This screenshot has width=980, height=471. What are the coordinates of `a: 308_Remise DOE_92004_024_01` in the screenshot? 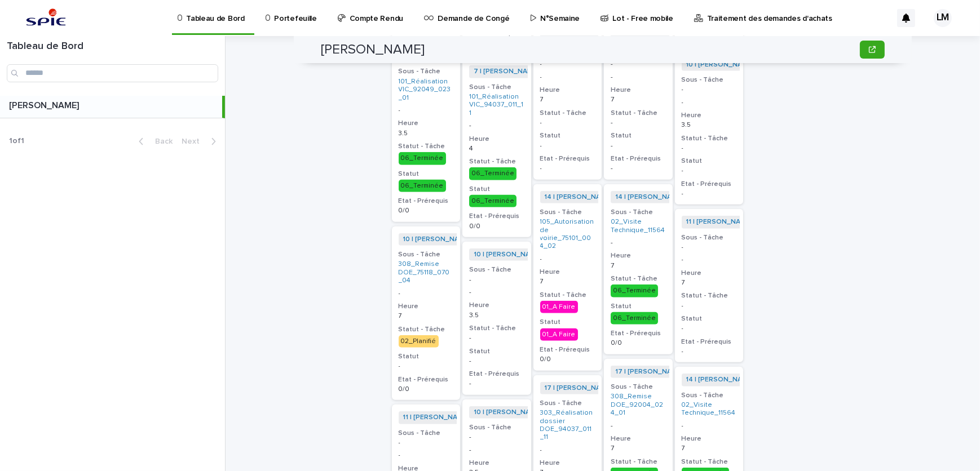 It's located at (638, 404).